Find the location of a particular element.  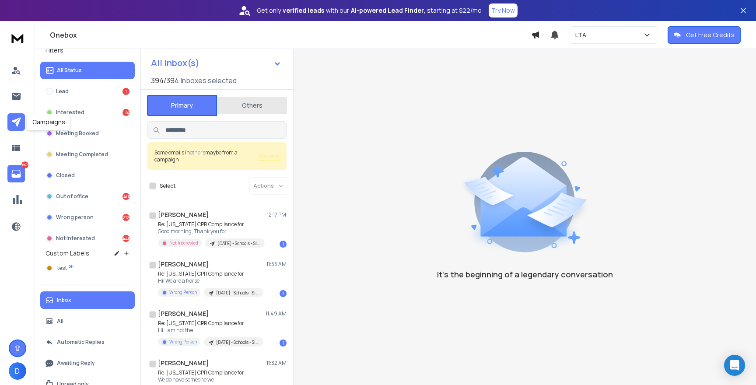

button: Not Interested440 is located at coordinates (88, 238).